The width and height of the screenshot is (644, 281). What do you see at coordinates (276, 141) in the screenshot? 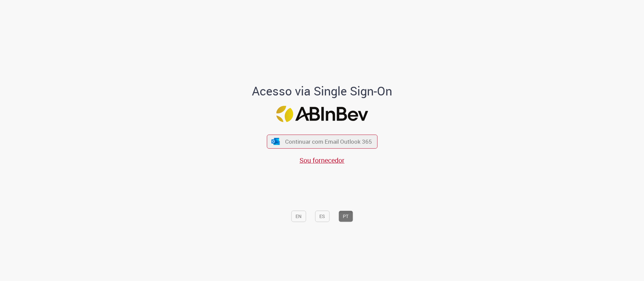
I see `img: ícone Azure/Microsoft 360` at bounding box center [276, 141].